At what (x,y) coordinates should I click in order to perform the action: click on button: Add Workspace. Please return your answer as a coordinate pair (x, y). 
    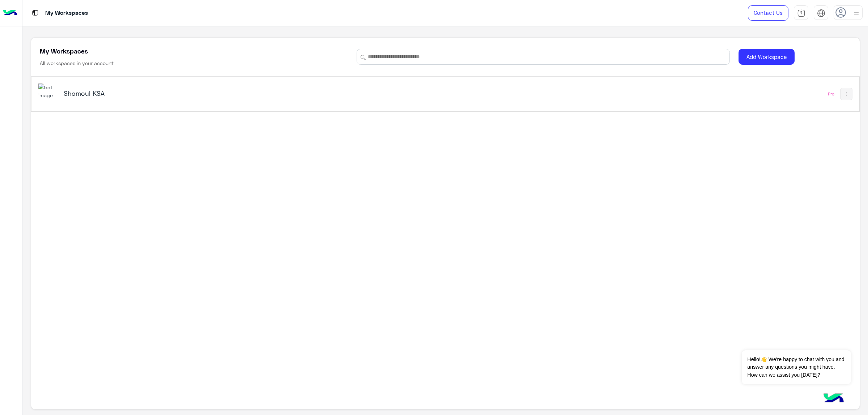
    Looking at the image, I should click on (767, 57).